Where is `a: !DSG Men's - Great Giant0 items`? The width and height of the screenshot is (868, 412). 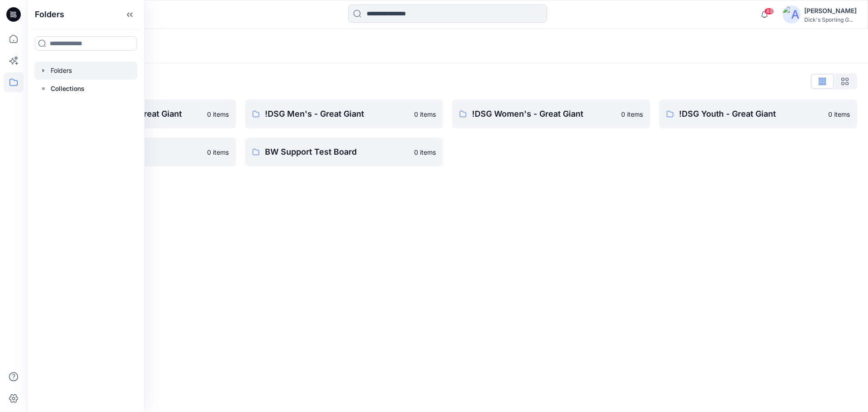 a: !DSG Men's - Great Giant0 items is located at coordinates (344, 114).